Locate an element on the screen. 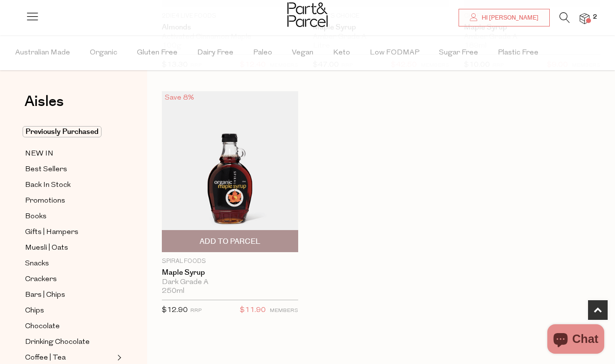 The image size is (615, 364). a: 2 is located at coordinates (585, 19).